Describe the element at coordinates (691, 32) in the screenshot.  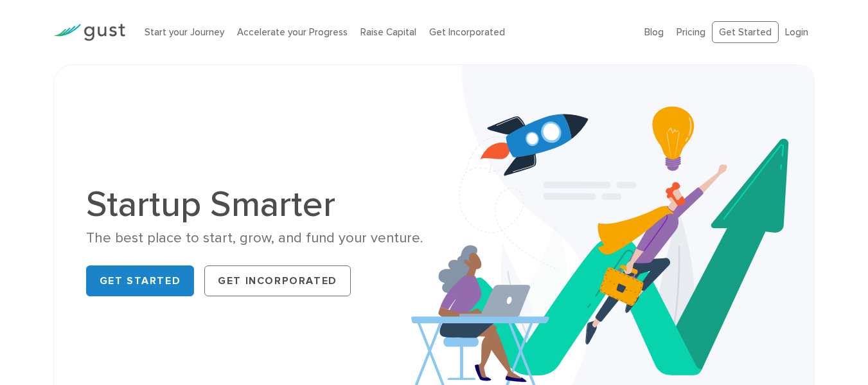
I see `a: Pricing` at that location.